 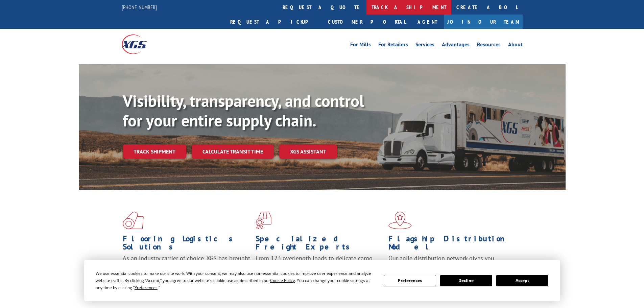 I want to click on b: Visibility, transparency, and control for your entire supply chain., so click(x=243, y=111).